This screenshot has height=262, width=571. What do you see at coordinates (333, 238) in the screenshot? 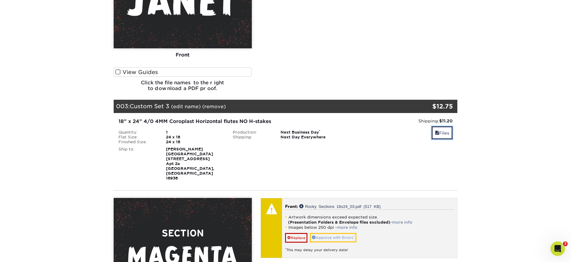
I see `a: Approve with Errors*` at bounding box center [333, 238].